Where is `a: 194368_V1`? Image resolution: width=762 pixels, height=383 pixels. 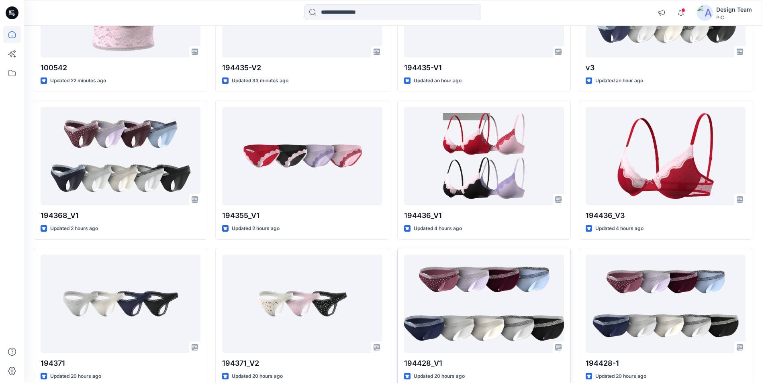
a: 194368_V1 is located at coordinates (120, 156).